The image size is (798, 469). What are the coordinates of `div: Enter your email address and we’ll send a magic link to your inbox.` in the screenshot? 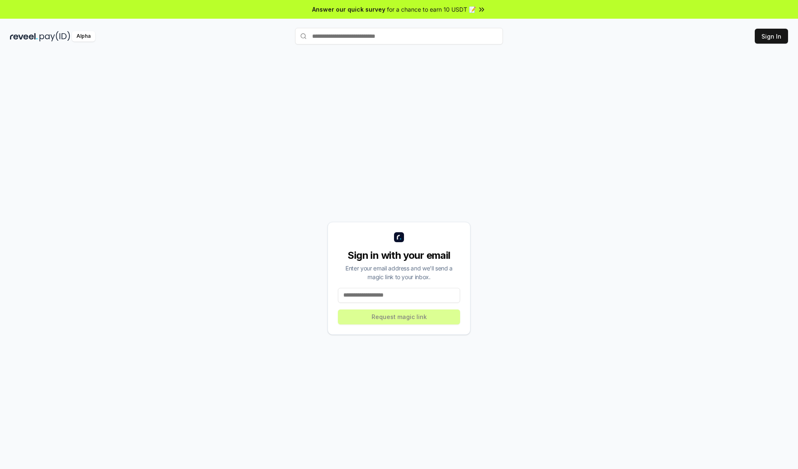 It's located at (399, 273).